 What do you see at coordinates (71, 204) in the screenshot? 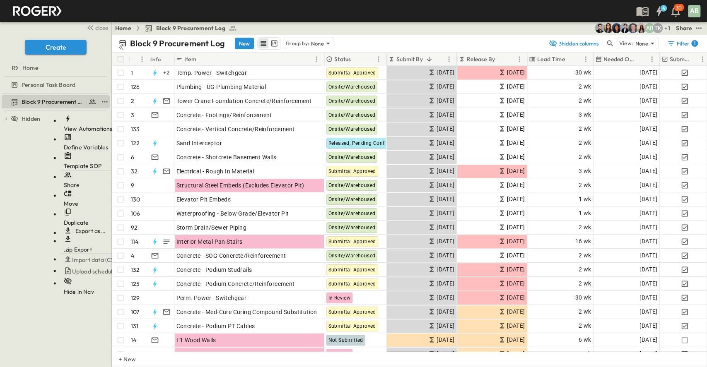
I see `span: Move` at bounding box center [71, 204].